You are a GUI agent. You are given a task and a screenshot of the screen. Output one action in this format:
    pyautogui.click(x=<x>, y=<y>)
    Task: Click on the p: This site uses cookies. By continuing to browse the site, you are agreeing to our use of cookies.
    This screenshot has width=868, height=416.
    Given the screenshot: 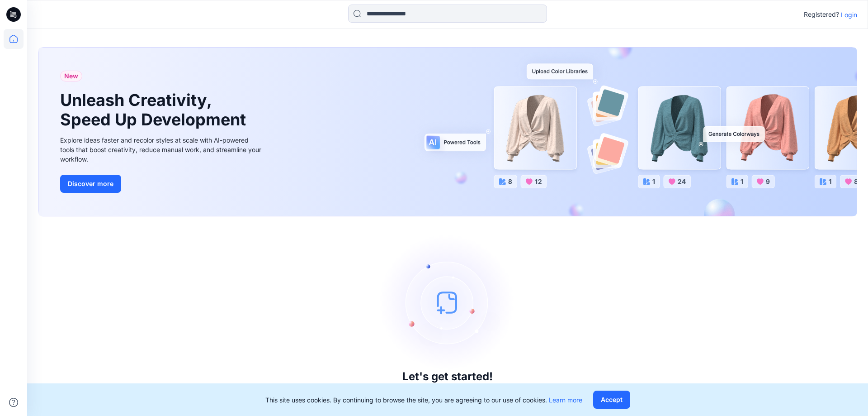 What is the action you would take?
    pyautogui.click(x=424, y=399)
    